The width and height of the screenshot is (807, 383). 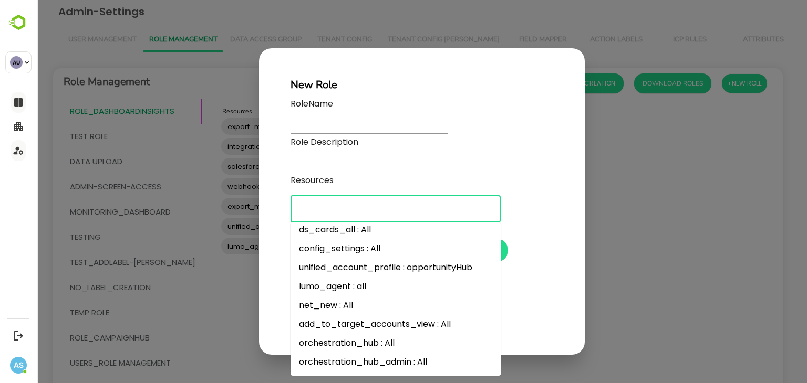 I want to click on label: Role Description, so click(x=332, y=142).